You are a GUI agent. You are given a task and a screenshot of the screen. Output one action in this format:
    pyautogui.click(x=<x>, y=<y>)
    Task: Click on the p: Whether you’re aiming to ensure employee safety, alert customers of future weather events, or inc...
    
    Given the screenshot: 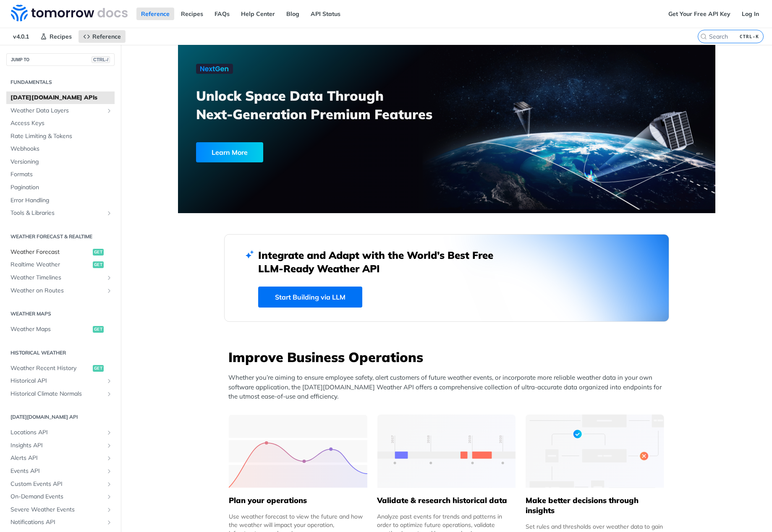 What is the action you would take?
    pyautogui.click(x=448, y=387)
    